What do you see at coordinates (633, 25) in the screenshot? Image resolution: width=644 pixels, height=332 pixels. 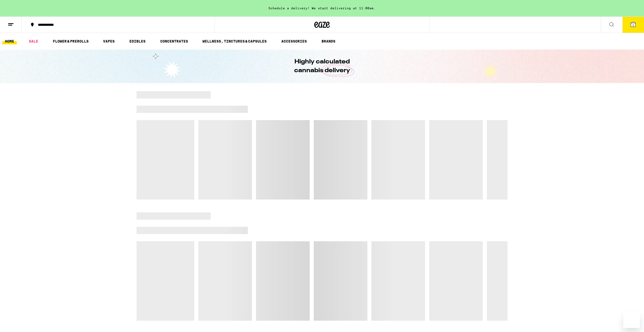 I see `span: 1` at bounding box center [633, 25].